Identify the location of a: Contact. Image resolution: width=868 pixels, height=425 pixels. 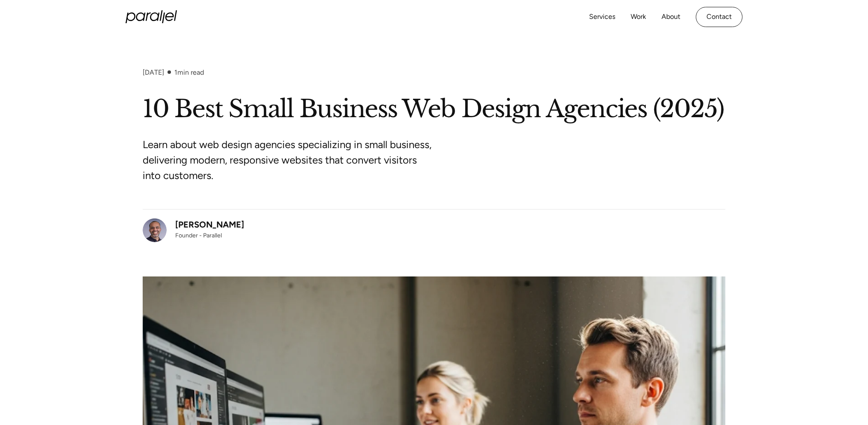
(719, 17).